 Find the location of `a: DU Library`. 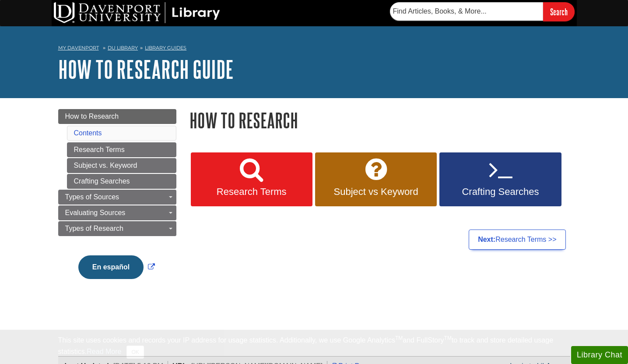

a: DU Library is located at coordinates (122, 48).